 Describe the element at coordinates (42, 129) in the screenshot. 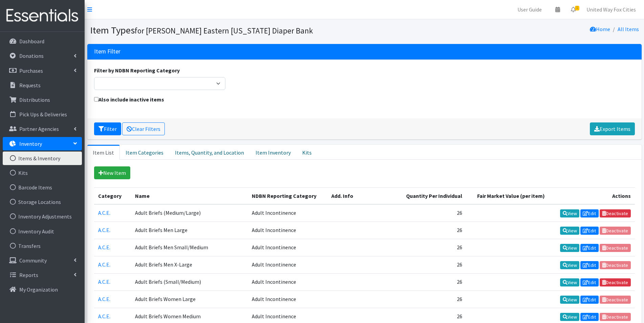

I see `a: Partner Agencies` at that location.